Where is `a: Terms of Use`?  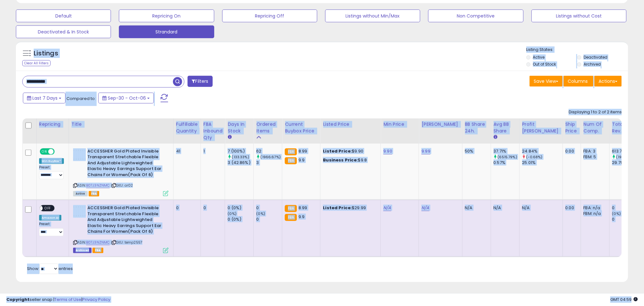 a: Terms of Use is located at coordinates (67, 299).